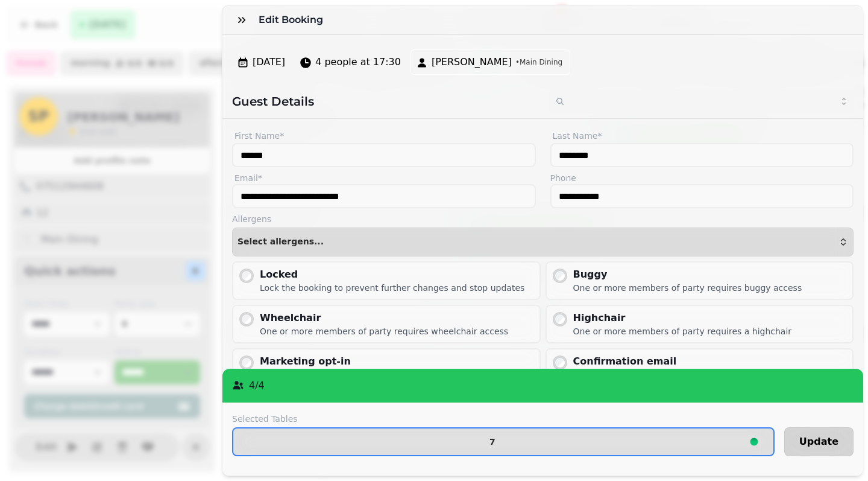 This screenshot has width=868, height=481. What do you see at coordinates (342, 361) in the screenshot?
I see `div: Marketing opt-in` at bounding box center [342, 361].